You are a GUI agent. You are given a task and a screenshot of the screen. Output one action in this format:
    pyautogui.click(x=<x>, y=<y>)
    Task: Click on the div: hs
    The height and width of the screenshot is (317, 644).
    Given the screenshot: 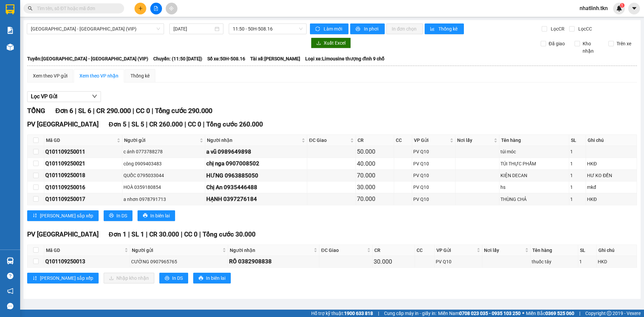 What is the action you would take?
    pyautogui.click(x=534, y=187)
    